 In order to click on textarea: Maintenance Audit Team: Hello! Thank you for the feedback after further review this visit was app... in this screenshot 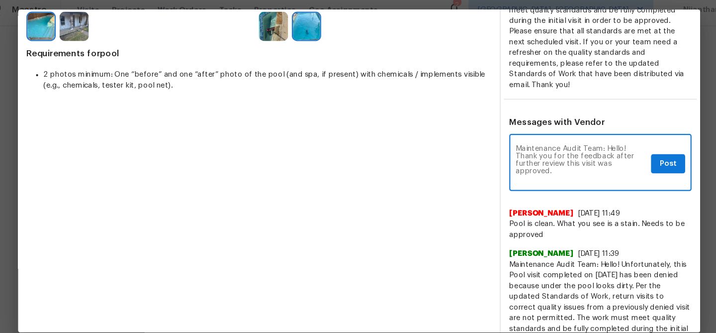, I will do `click(566, 160)`.